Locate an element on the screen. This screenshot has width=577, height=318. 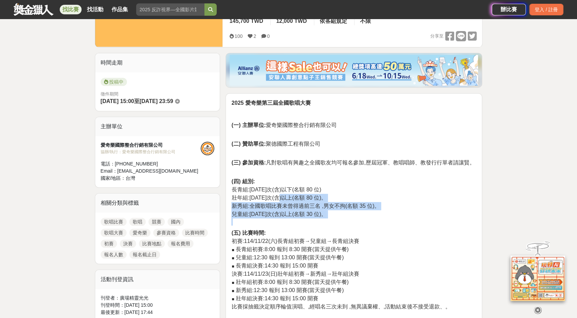
strong: (五) 比賽時間: is located at coordinates (248, 233).